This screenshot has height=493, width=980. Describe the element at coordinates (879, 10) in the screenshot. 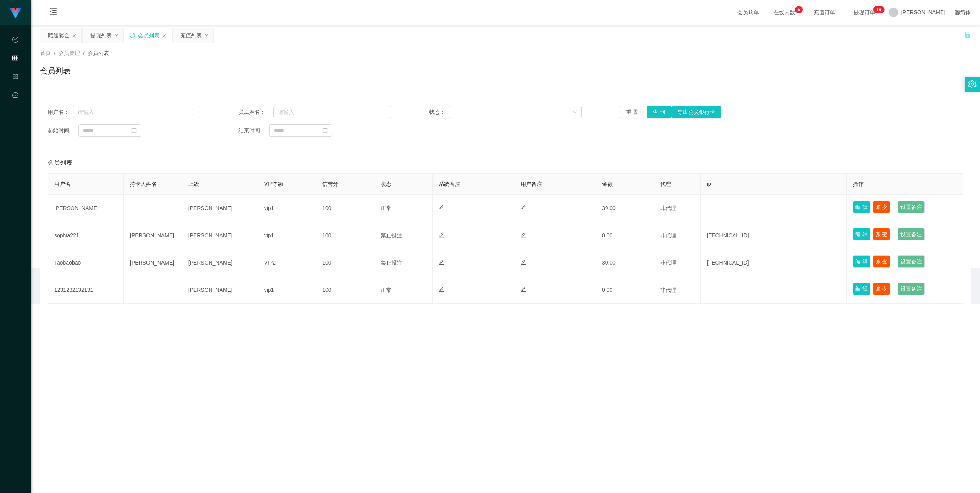

I see `sup: 19` at that location.